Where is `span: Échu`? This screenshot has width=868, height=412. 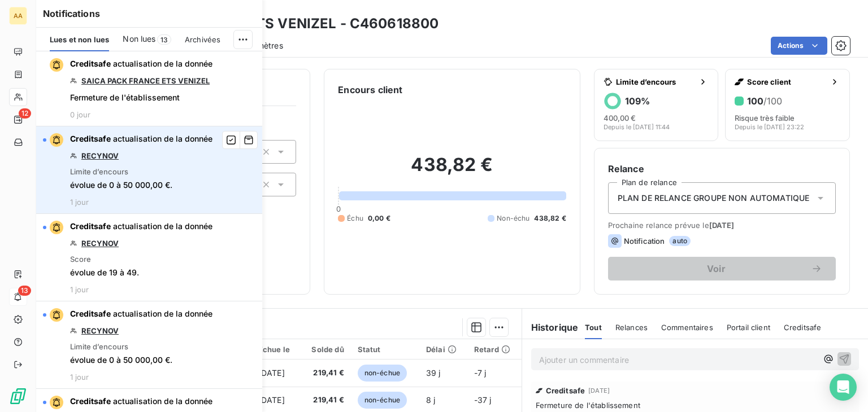 span: Échu is located at coordinates (355, 218).